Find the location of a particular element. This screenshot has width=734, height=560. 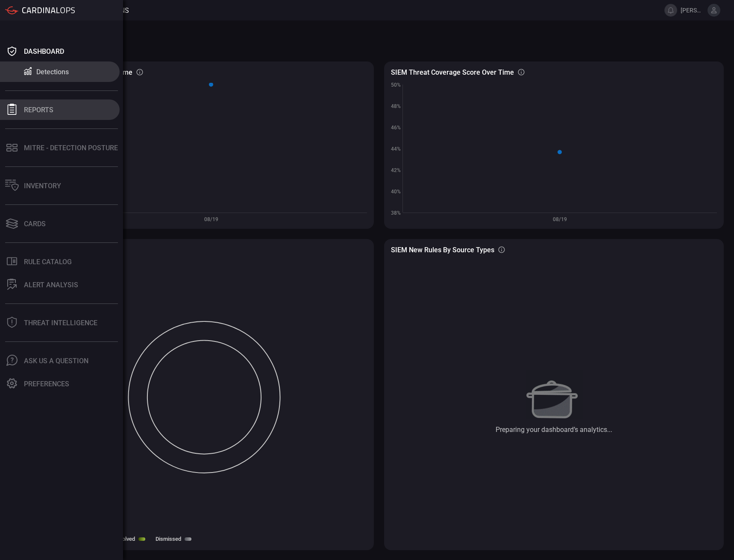

div: Preparing your dashboard’s analytics... is located at coordinates (554, 429).